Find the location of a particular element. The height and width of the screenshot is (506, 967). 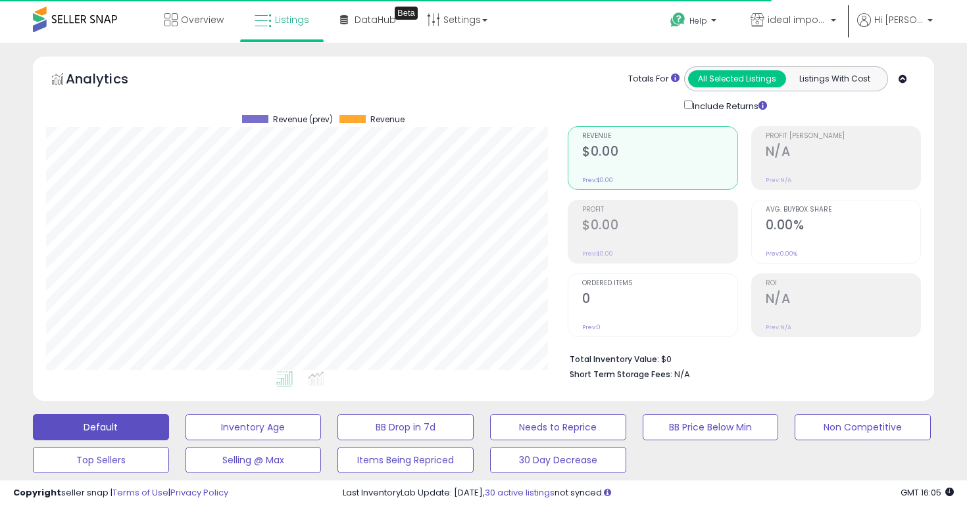

span: ideal importers is located at coordinates (797, 20).